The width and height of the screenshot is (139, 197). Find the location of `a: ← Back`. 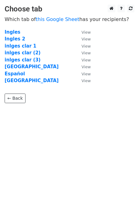

a: ← Back is located at coordinates (15, 98).